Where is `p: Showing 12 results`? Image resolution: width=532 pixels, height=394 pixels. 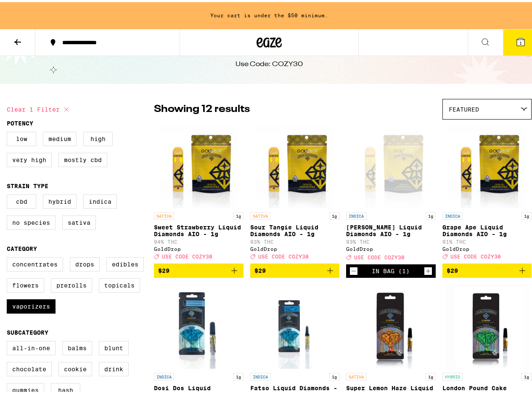 p: Showing 12 results is located at coordinates (202, 107).